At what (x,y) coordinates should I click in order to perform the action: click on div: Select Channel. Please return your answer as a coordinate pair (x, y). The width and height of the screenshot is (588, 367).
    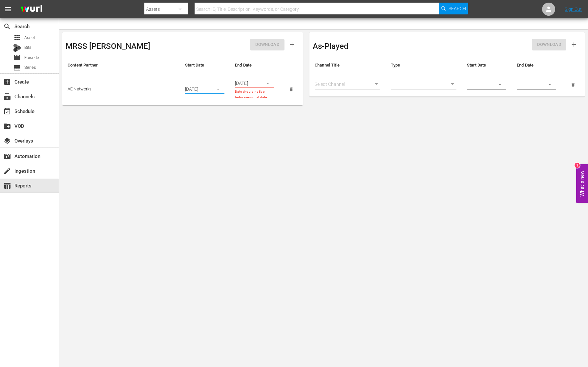
    Looking at the image, I should click on (348, 85).